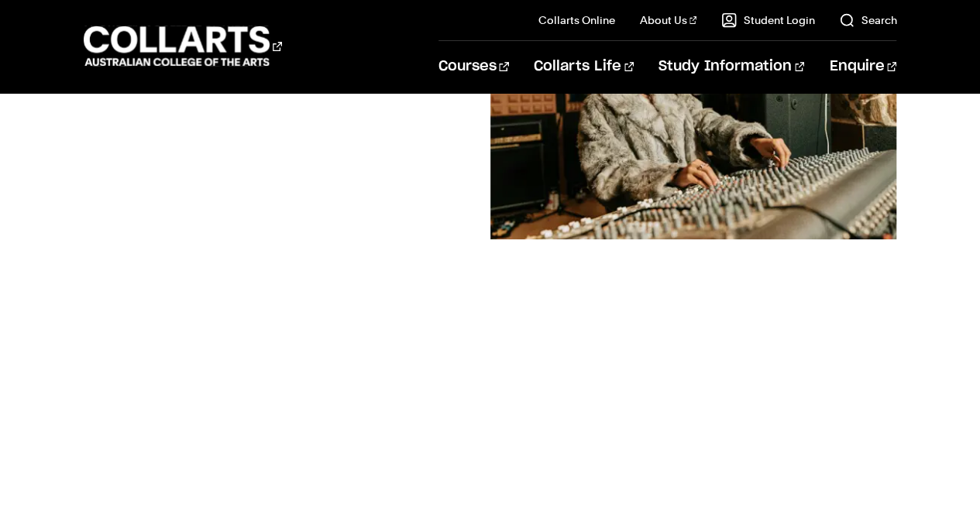  Describe the element at coordinates (868, 20) in the screenshot. I see `a: Search` at that location.